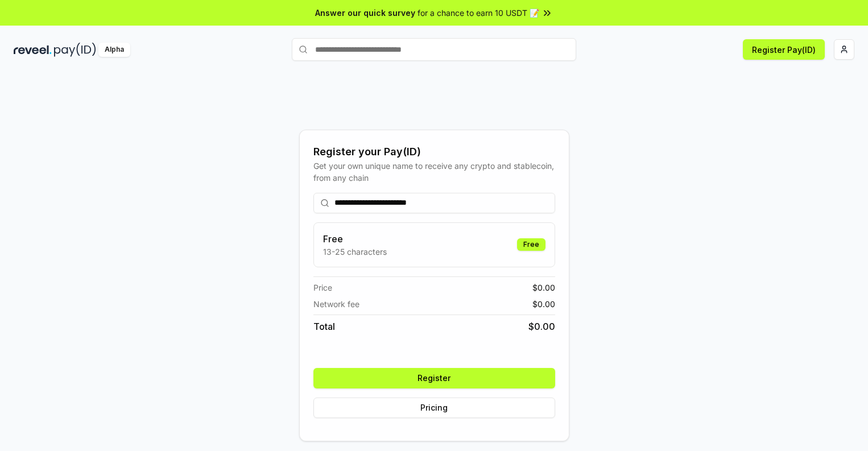  Describe the element at coordinates (365, 12) in the screenshot. I see `span: Answer our quick survey` at that location.